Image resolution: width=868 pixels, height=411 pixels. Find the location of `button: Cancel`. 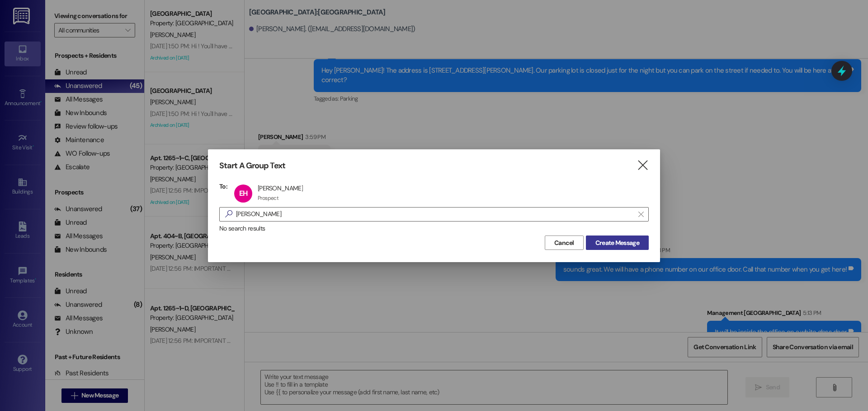

button: Cancel is located at coordinates (564, 243).